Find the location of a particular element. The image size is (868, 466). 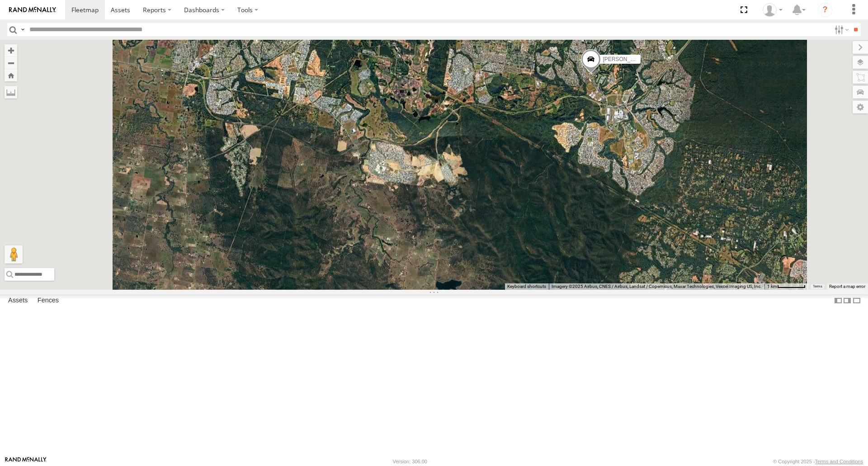

div: Marco DiBenedetto is located at coordinates (773, 10).